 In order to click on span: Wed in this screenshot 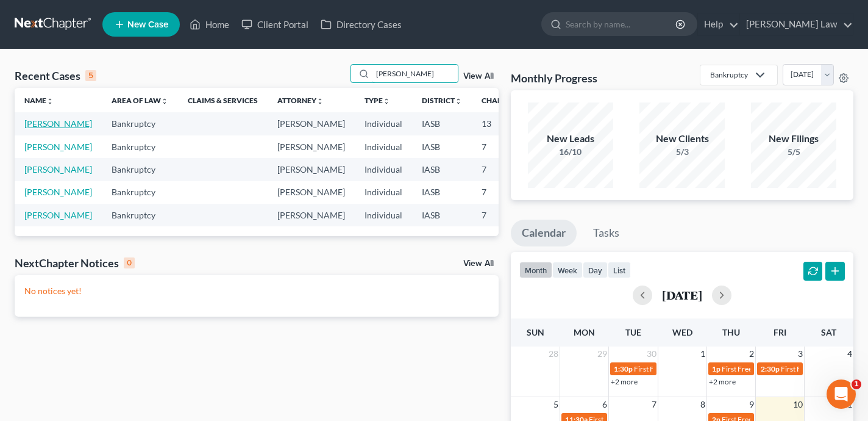, I will do `click(682, 332)`.